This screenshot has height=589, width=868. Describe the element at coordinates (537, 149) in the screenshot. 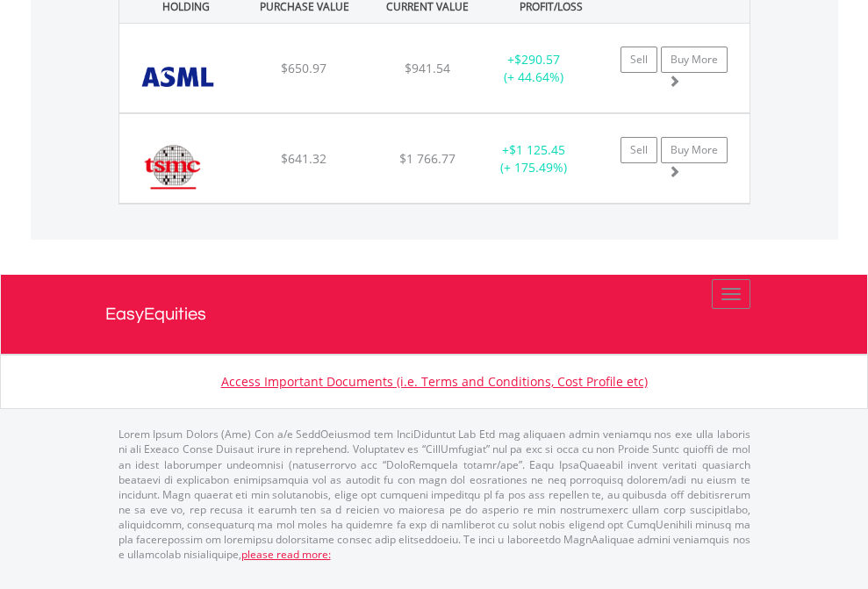

I see `span: $1 125.45` at that location.